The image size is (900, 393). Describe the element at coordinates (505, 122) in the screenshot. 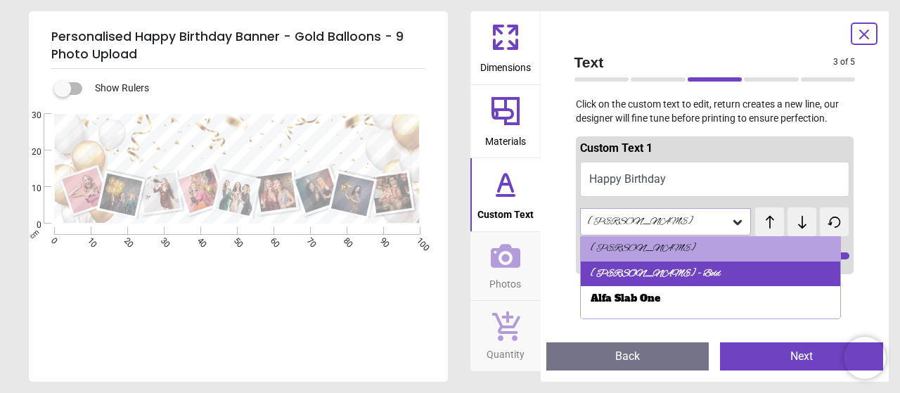

I see `button: Materials` at that location.